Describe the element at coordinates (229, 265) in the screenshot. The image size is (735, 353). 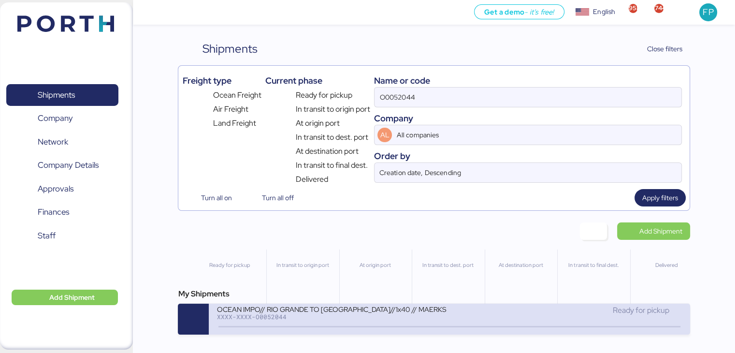
I see `div: Ready for pickup` at that location.